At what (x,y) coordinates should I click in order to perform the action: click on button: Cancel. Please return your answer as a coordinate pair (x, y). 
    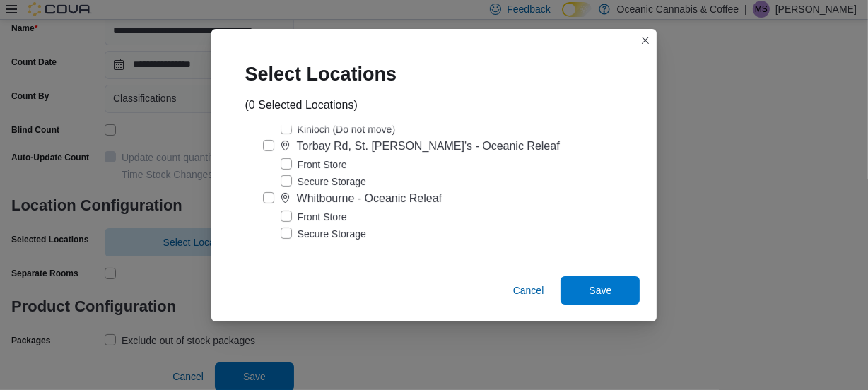
    Looking at the image, I should click on (528, 290).